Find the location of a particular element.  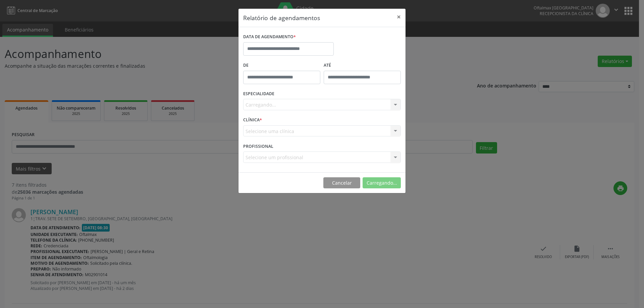

label: ESPECIALIDADE is located at coordinates (259, 94).